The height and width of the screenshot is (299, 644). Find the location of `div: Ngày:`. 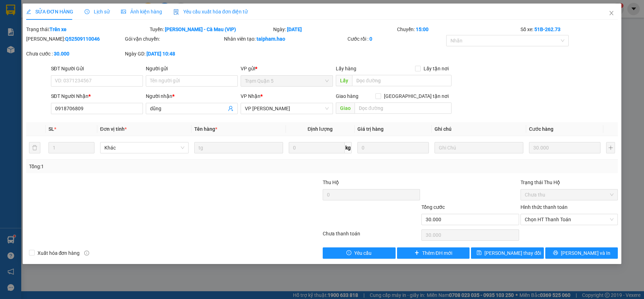

div: Ngày: is located at coordinates (334, 29).